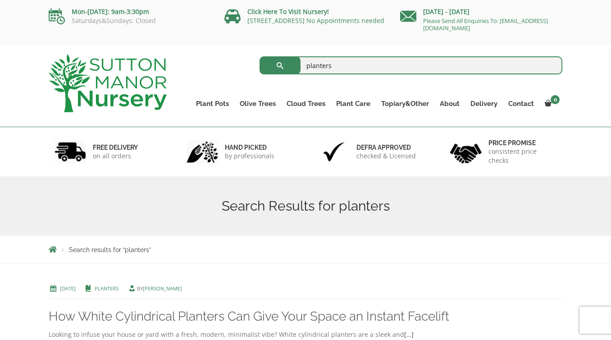  Describe the element at coordinates (306, 104) in the screenshot. I see `a: Cloud Trees` at that location.